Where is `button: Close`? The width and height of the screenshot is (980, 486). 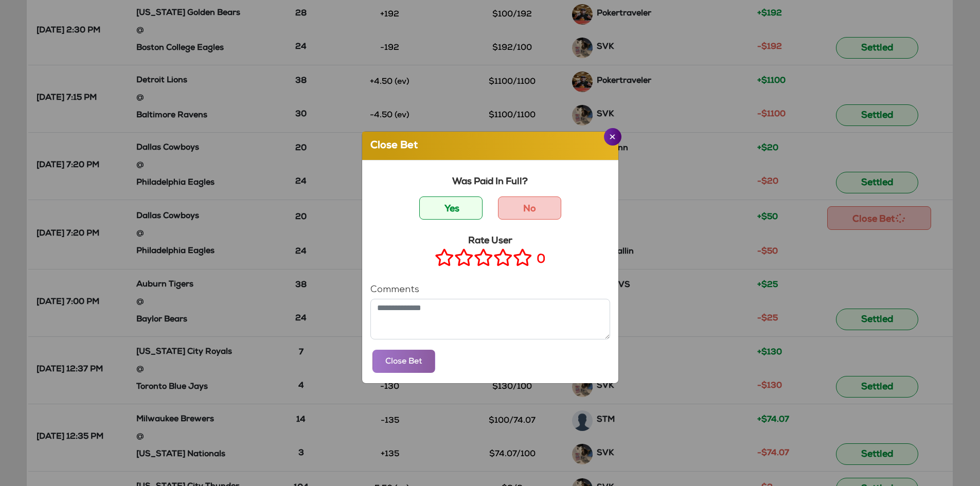
button: Close is located at coordinates (613, 137).